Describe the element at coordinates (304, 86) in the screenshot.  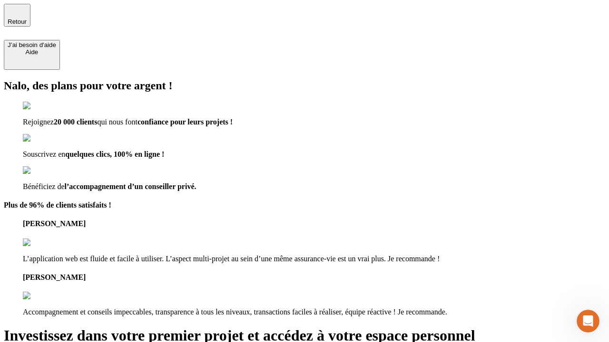
I see `h2: Nalo, des plans pour votre argent !` at that location.